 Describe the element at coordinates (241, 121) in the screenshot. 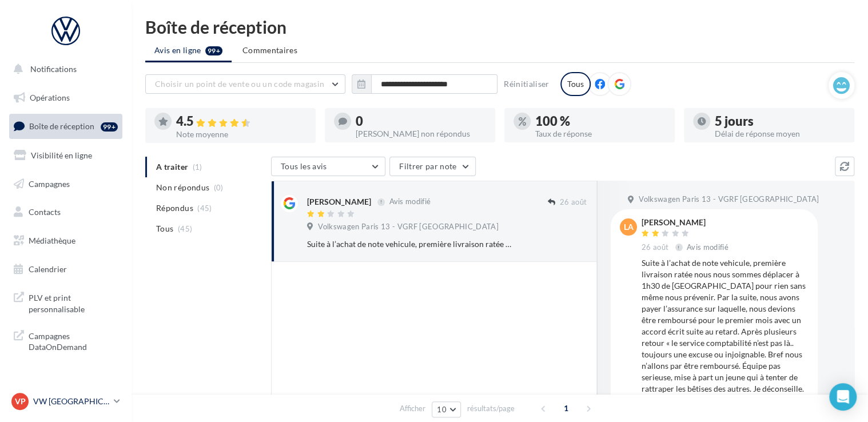

I see `div: 4.5` at that location.